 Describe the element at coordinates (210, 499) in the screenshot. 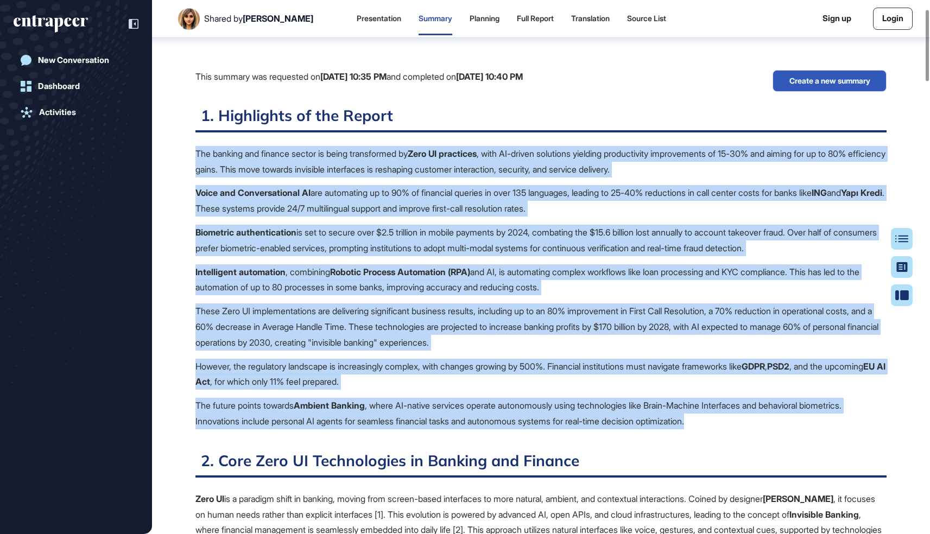

I see `b: Zero UI` at that location.